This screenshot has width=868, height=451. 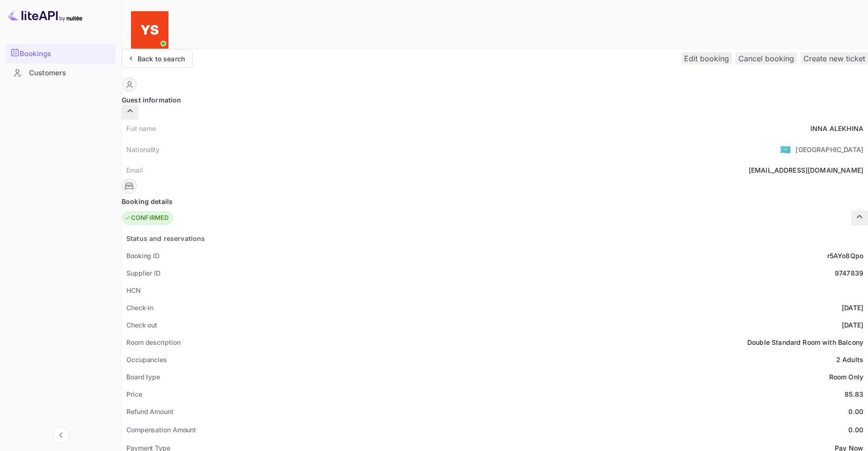 What do you see at coordinates (854, 394) in the screenshot?
I see `div: 85.83` at bounding box center [854, 394].